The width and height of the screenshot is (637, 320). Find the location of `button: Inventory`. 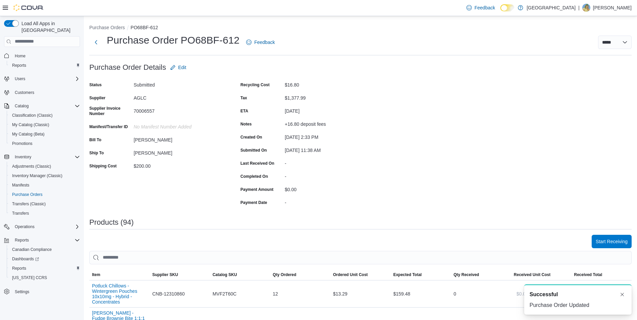

button: Inventory is located at coordinates (42, 157).